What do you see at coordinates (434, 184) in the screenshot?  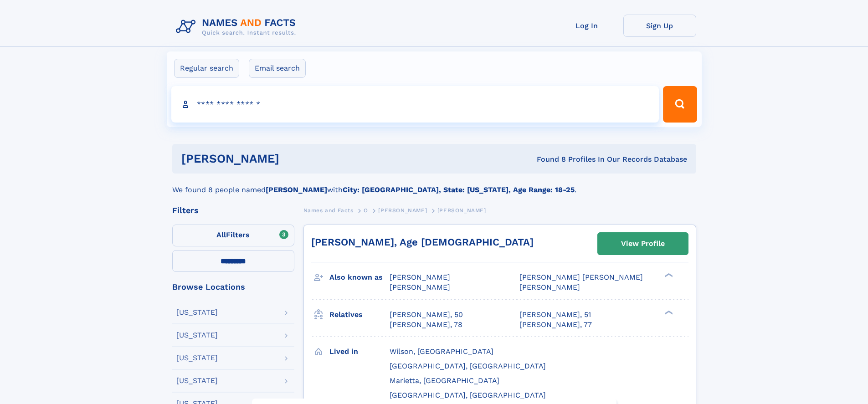 I see `div: We found 8 people named with .` at bounding box center [434, 184].